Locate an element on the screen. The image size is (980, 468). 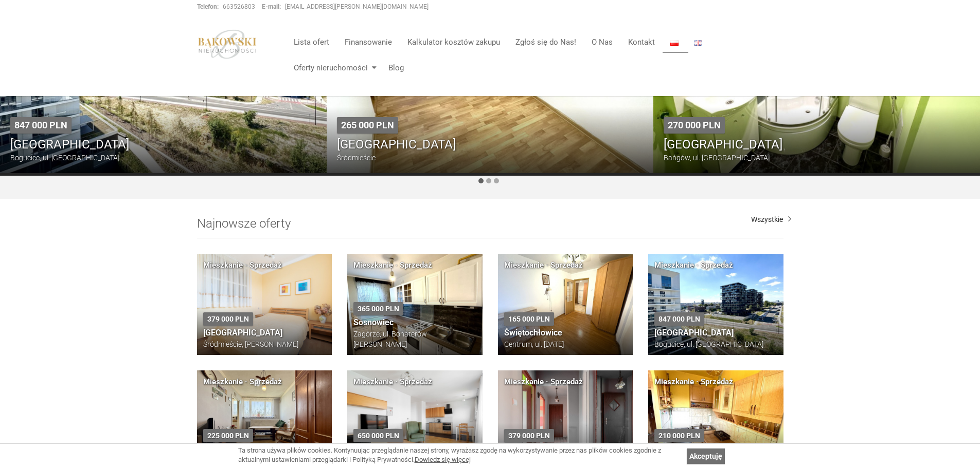
div: 650 000 PLN is located at coordinates (378, 436).